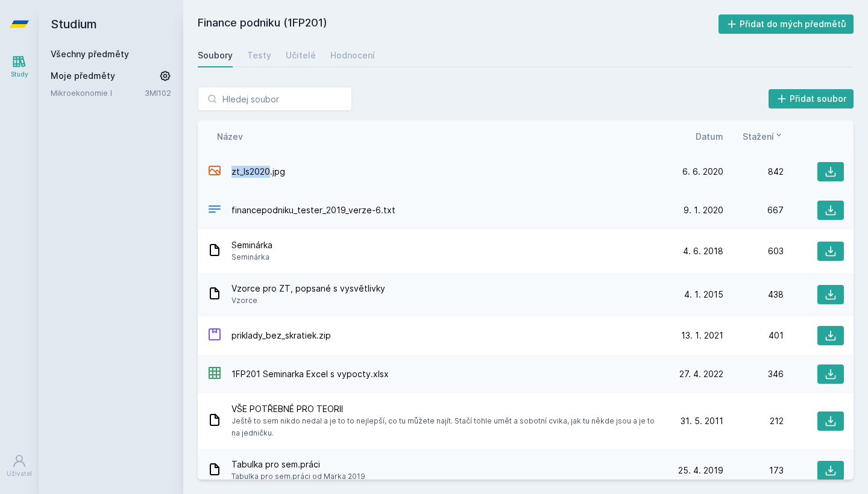 This screenshot has height=494, width=868. What do you see at coordinates (701, 374) in the screenshot?
I see `span: 27. 4. 2022` at bounding box center [701, 374].